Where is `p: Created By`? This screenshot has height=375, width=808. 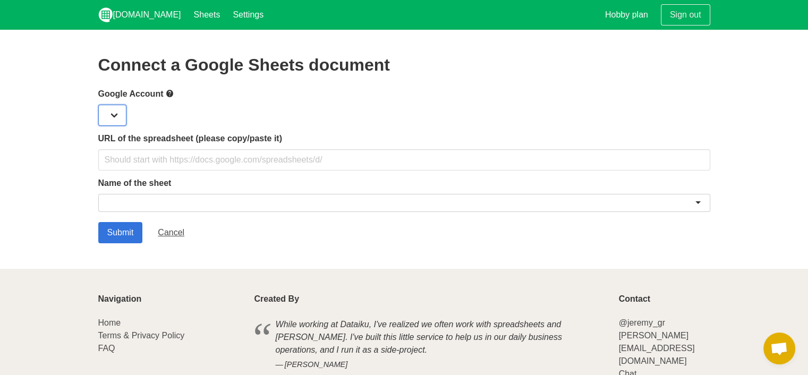 p: Created By is located at coordinates (430, 299).